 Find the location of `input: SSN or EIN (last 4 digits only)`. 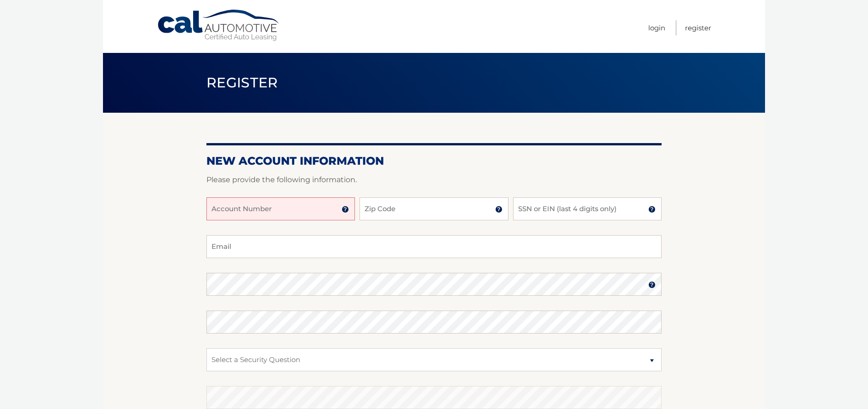

input: SSN or EIN (last 4 digits only) is located at coordinates (587, 209).